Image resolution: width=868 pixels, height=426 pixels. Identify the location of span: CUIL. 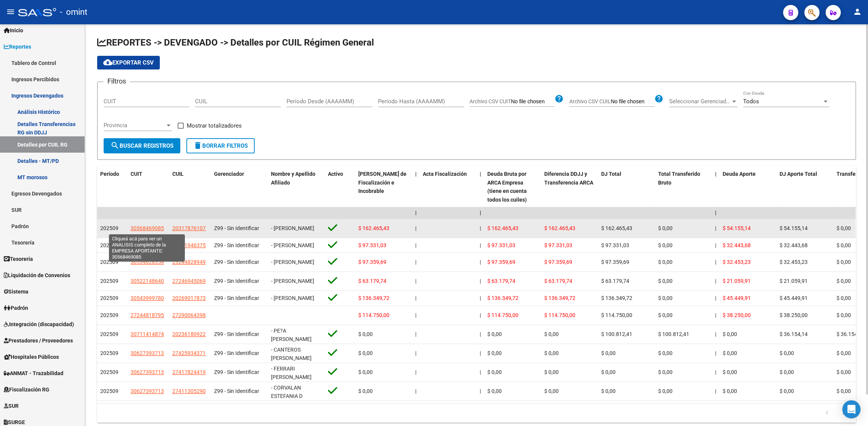
(178, 174).